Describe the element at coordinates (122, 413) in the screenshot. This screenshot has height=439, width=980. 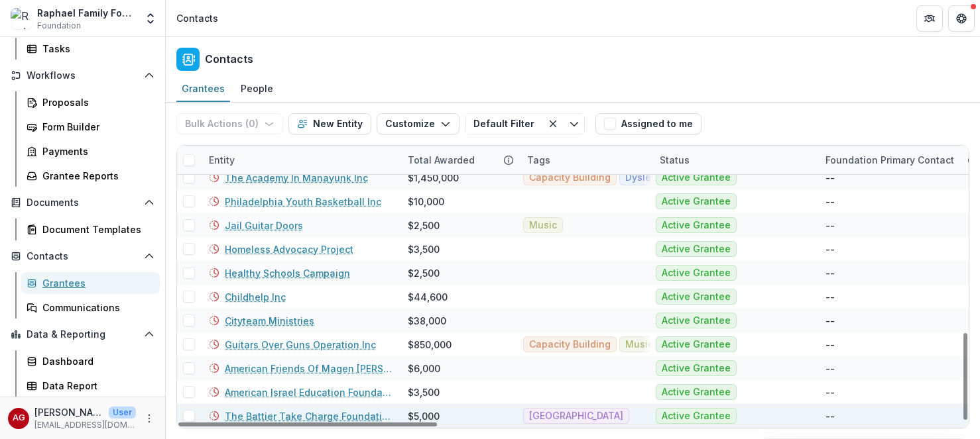
I see `p: User` at that location.